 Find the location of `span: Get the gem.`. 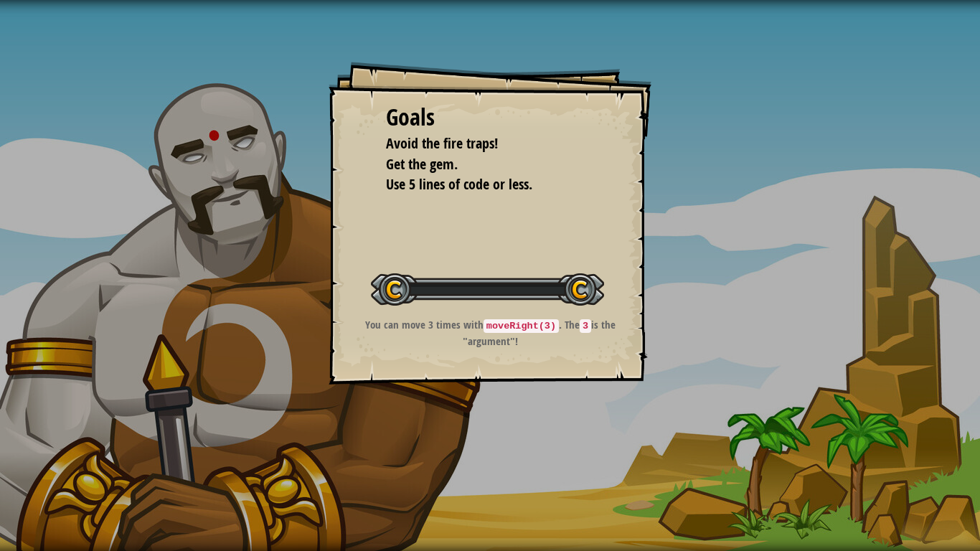

span: Get the gem. is located at coordinates (421, 163).